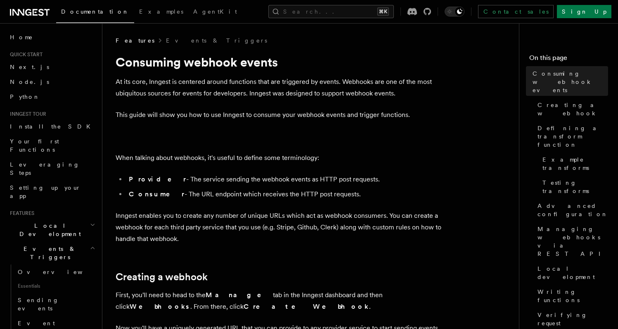  What do you see at coordinates (52, 37) in the screenshot?
I see `a: Home` at bounding box center [52, 37].